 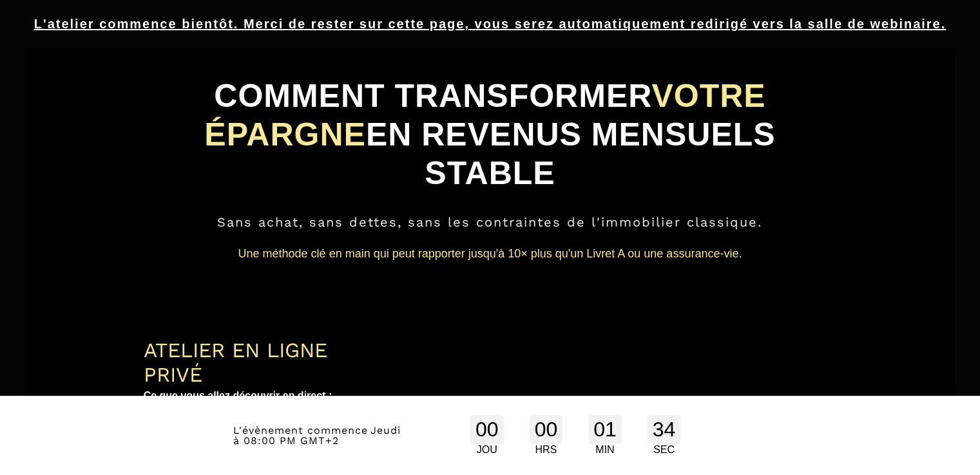 What do you see at coordinates (665, 450) in the screenshot?
I see `div: SEC` at bounding box center [665, 450].